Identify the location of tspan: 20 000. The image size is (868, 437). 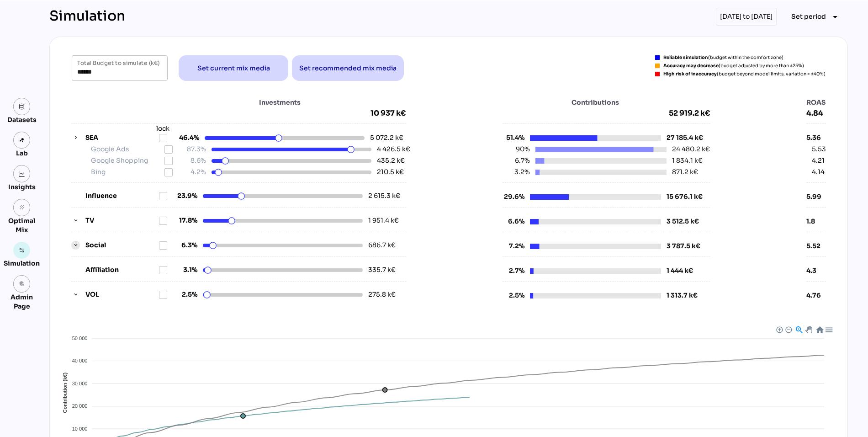
(80, 406).